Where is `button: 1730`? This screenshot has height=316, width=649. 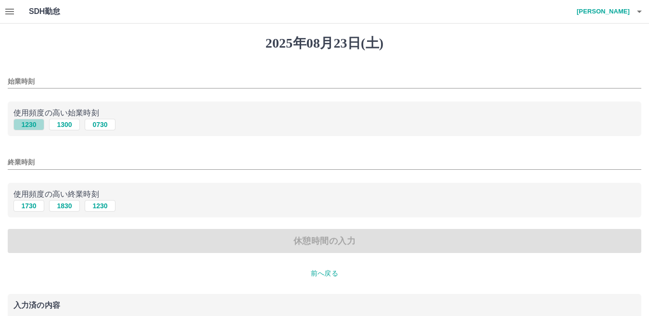
button: 1730 is located at coordinates (29, 206).